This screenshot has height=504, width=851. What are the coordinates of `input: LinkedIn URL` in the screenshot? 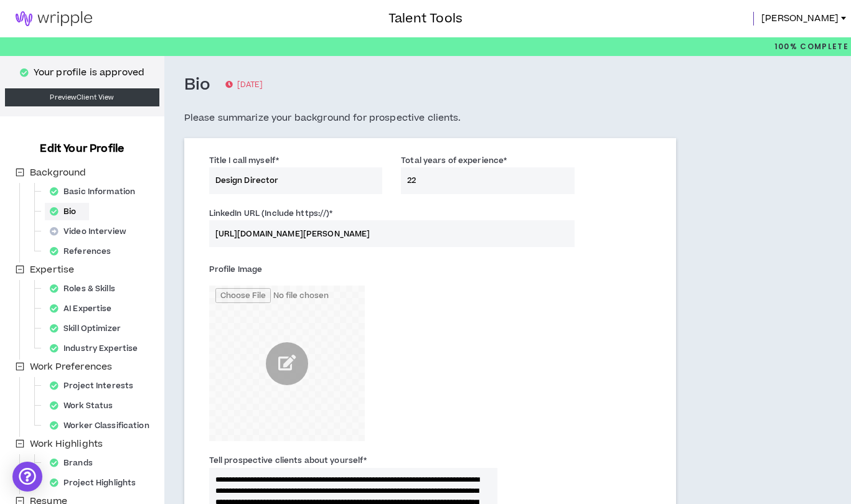 It's located at (392, 233).